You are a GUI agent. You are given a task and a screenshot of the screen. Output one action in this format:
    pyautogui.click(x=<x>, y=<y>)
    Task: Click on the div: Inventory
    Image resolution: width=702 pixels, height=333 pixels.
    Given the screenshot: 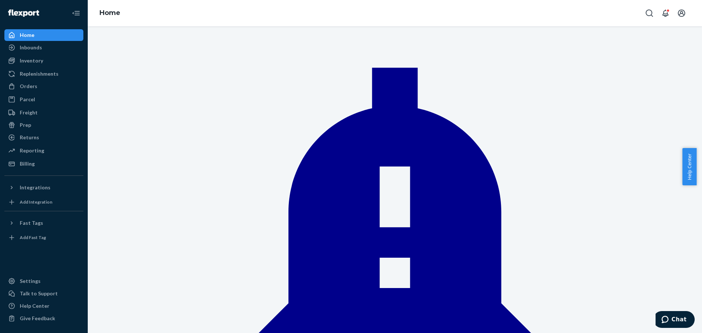 What is the action you would take?
    pyautogui.click(x=31, y=61)
    